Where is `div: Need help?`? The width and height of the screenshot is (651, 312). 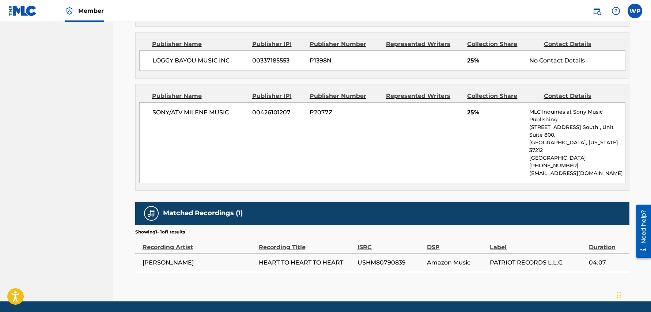 div: Need help? is located at coordinates (13, 26).